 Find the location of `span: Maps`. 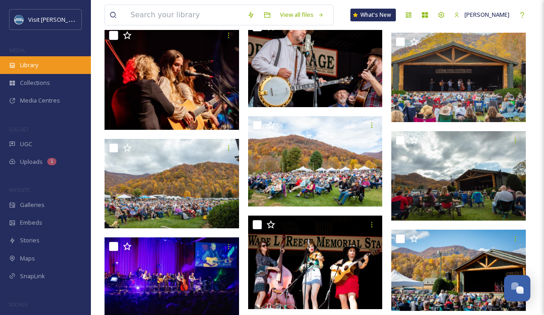

span: Maps is located at coordinates (27, 259).